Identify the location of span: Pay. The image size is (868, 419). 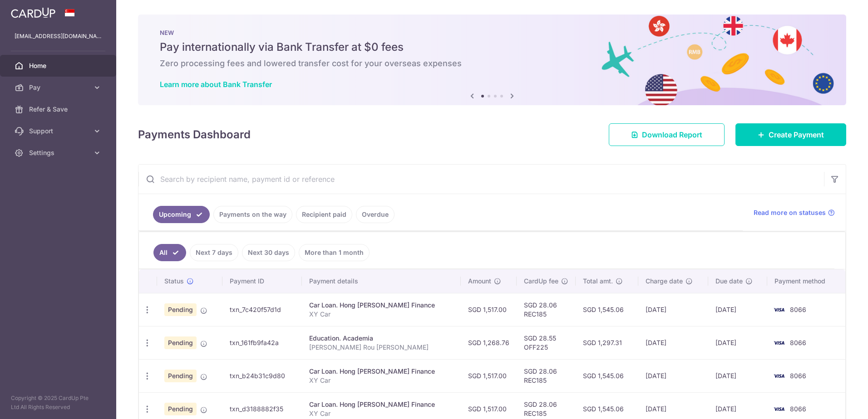
(59, 88).